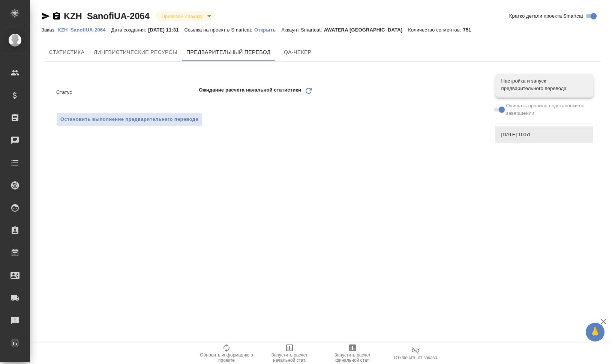 The height and width of the screenshot is (364, 612). What do you see at coordinates (298, 52) in the screenshot?
I see `span: QA-чекер` at bounding box center [298, 52].